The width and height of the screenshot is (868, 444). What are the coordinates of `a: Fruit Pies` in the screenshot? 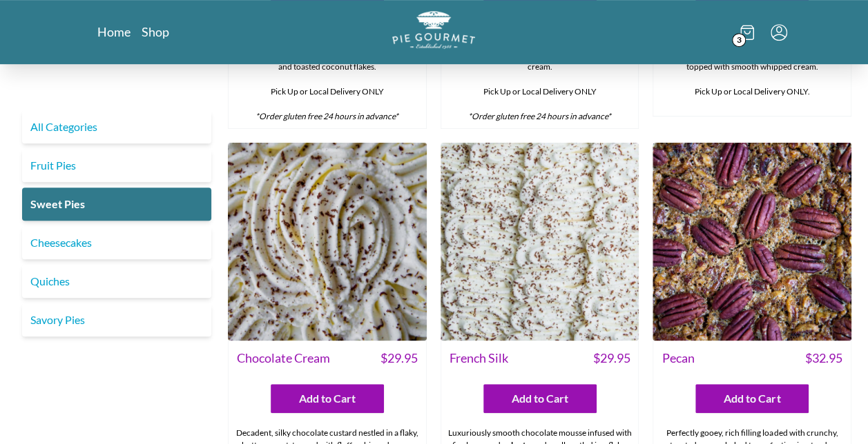 It's located at (117, 165).